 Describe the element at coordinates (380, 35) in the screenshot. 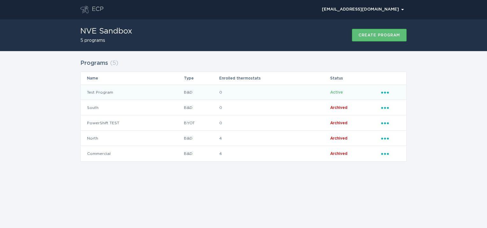

I see `div: Create program` at that location.